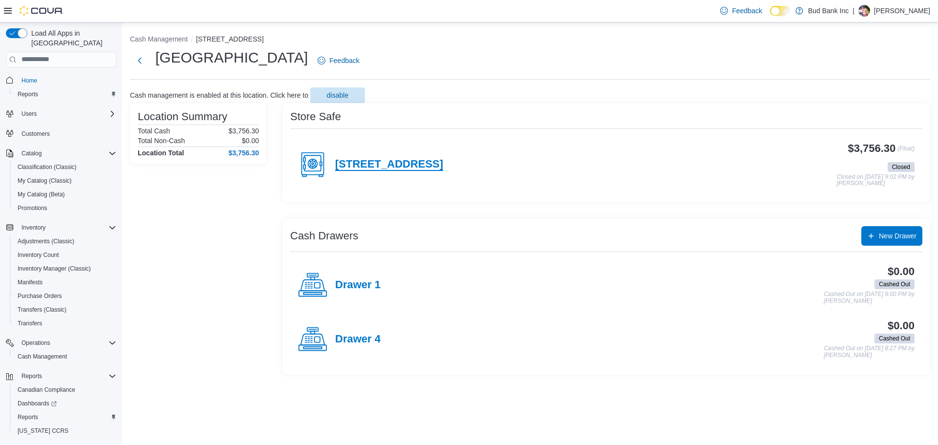 Image resolution: width=938 pixels, height=445 pixels. What do you see at coordinates (65, 241) in the screenshot?
I see `button: Adjustments (Classic)` at bounding box center [65, 241].